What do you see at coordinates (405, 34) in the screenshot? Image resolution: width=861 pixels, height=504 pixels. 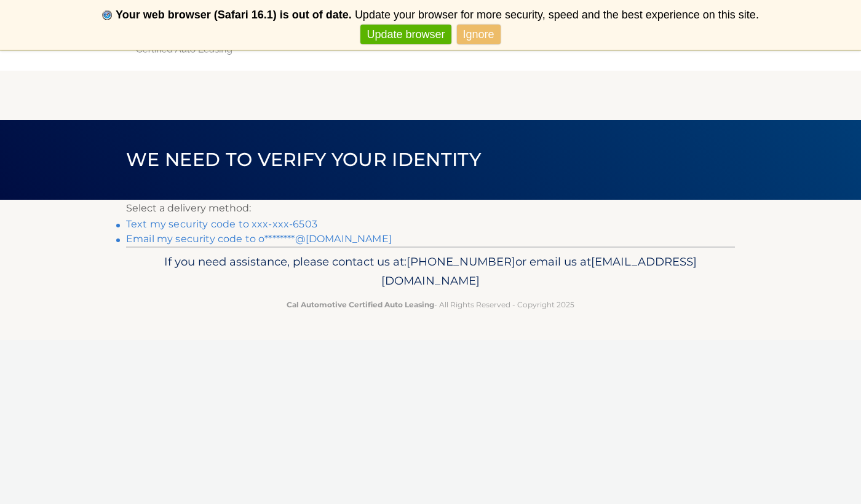 I see `a: Update browser` at bounding box center [405, 34].